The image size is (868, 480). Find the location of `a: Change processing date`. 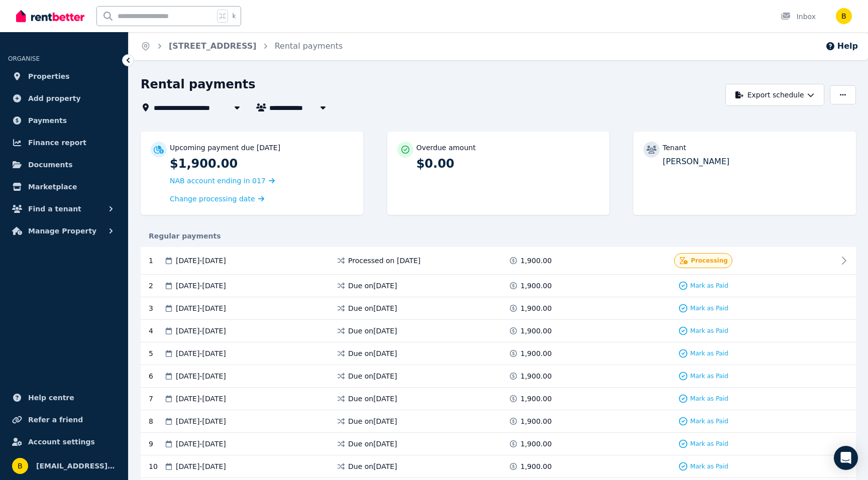

a: Change processing date is located at coordinates (217, 199).